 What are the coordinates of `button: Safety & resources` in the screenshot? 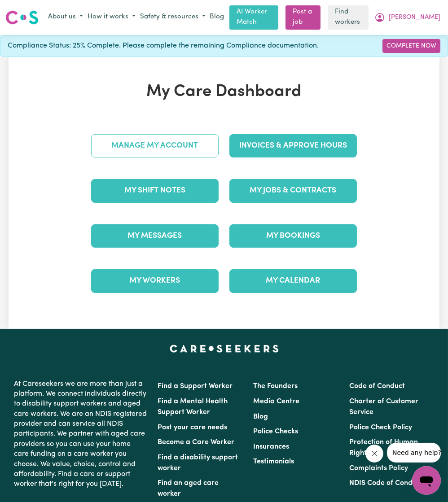 It's located at (173, 17).